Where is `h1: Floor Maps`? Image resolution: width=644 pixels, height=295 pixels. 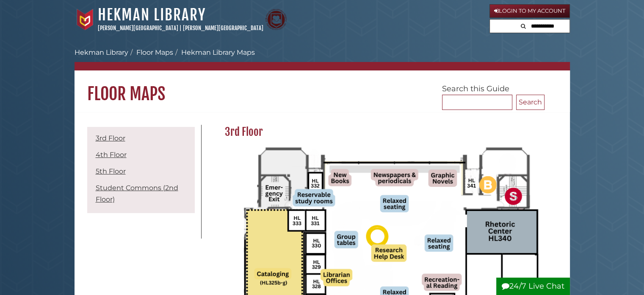 h1: Floor Maps is located at coordinates (323, 87).